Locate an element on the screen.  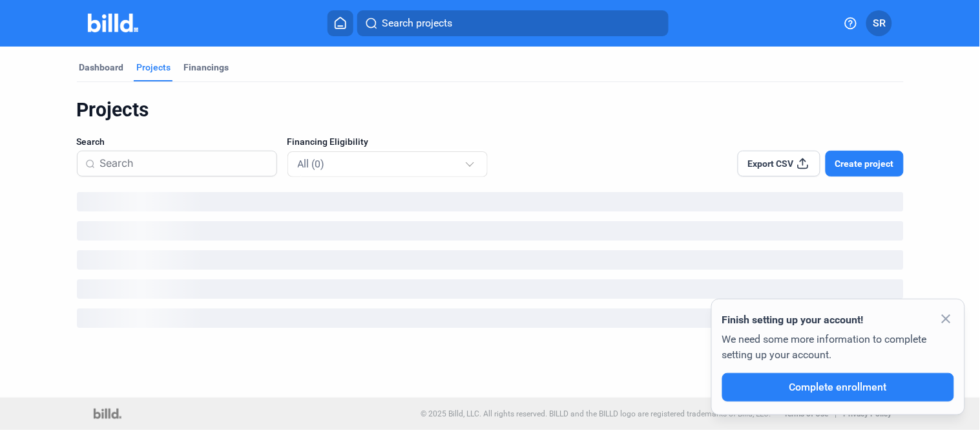
img: Billd Company Logo is located at coordinates (113, 22).